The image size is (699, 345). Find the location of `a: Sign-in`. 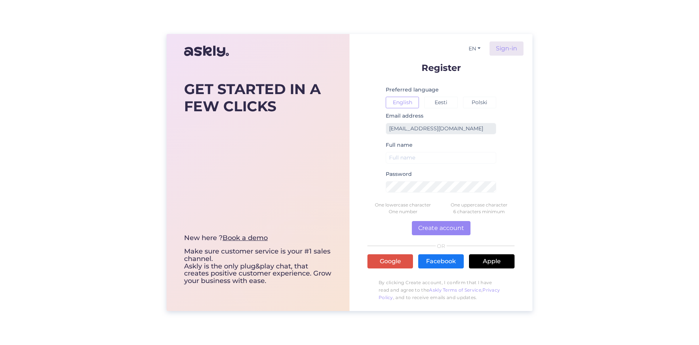

a: Sign-in is located at coordinates (506, 49).